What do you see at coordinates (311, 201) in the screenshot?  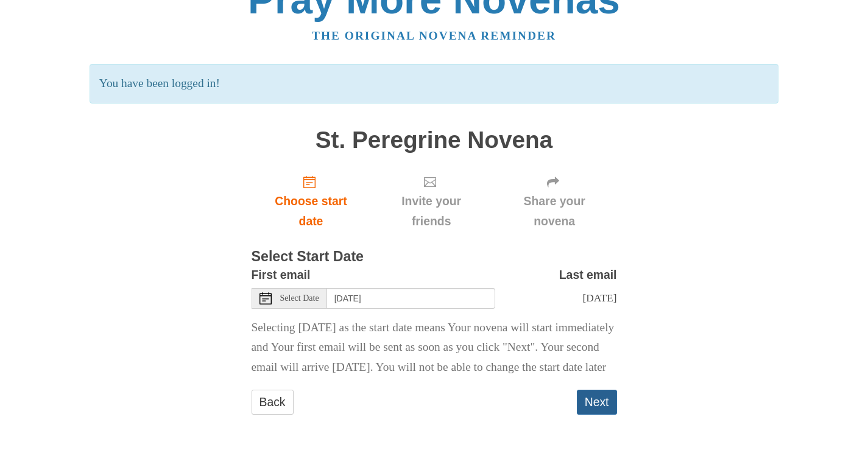 I see `a: Choose start date` at bounding box center [311, 201].